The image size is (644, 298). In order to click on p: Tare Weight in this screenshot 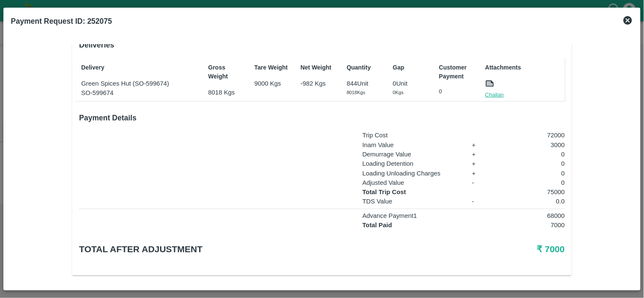, I will do `click(272, 67)`.